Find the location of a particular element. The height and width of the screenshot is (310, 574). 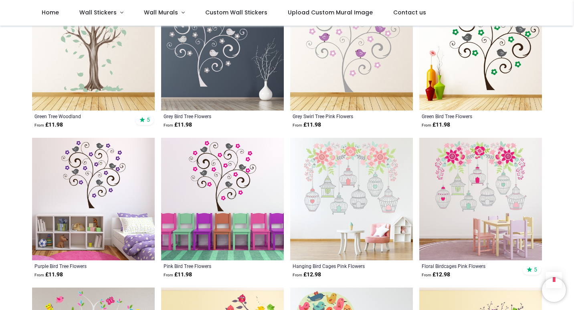

a: Grey Swirl Tree Pink Flowers is located at coordinates (339, 116).